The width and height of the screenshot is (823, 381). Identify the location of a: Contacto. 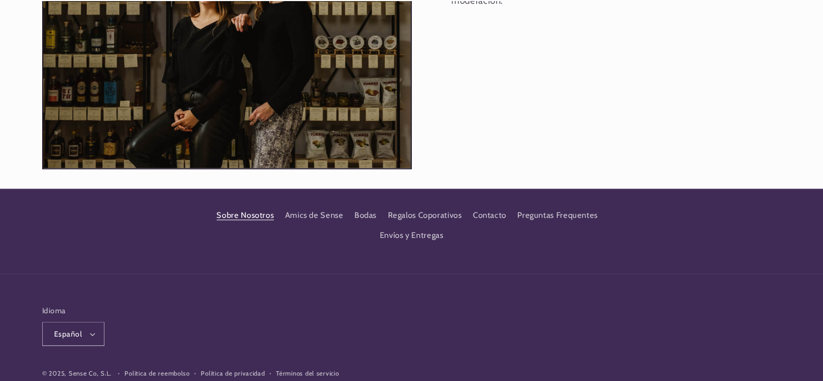
(490, 215).